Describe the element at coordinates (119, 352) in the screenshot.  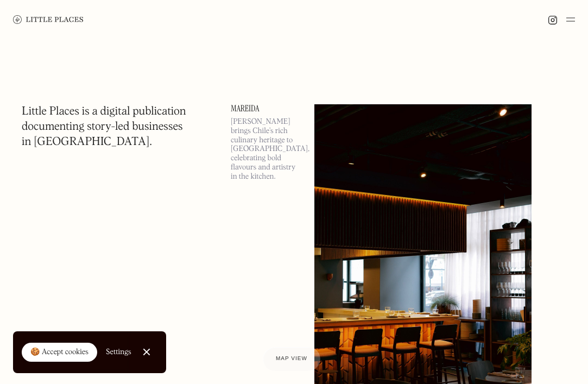
I see `div: Settings` at that location.